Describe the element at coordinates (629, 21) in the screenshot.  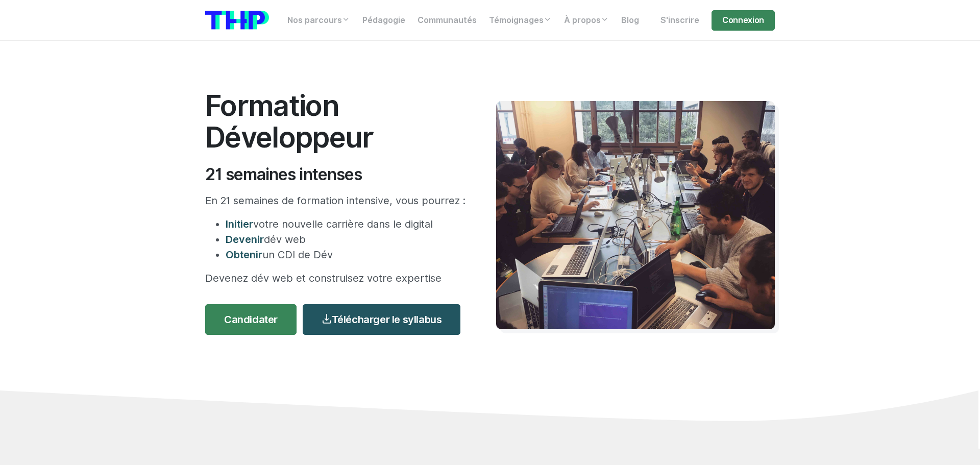
I see `a: Blog` at that location.